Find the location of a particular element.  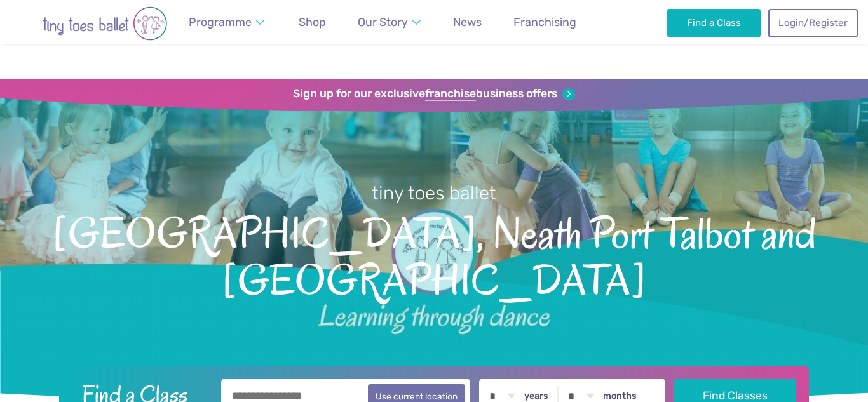

span: Our Story is located at coordinates (382, 22).